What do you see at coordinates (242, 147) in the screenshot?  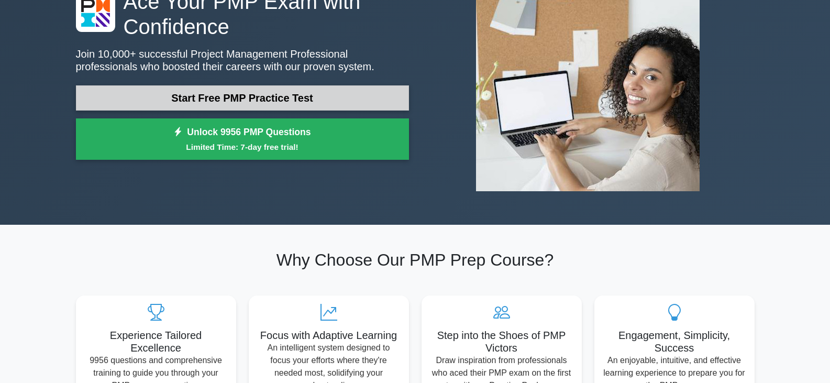 I see `small: Limited Time: 7-day free trial!` at bounding box center [242, 147].